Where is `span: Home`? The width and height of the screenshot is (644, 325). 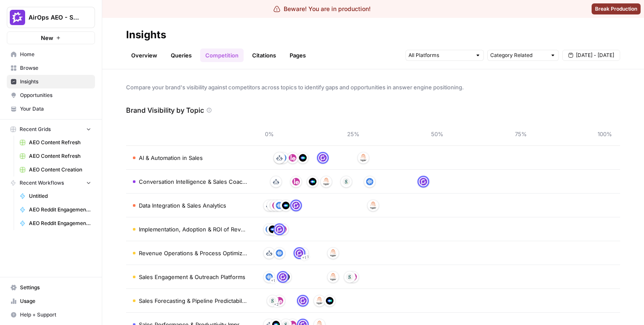 span: Home is located at coordinates (55, 54).